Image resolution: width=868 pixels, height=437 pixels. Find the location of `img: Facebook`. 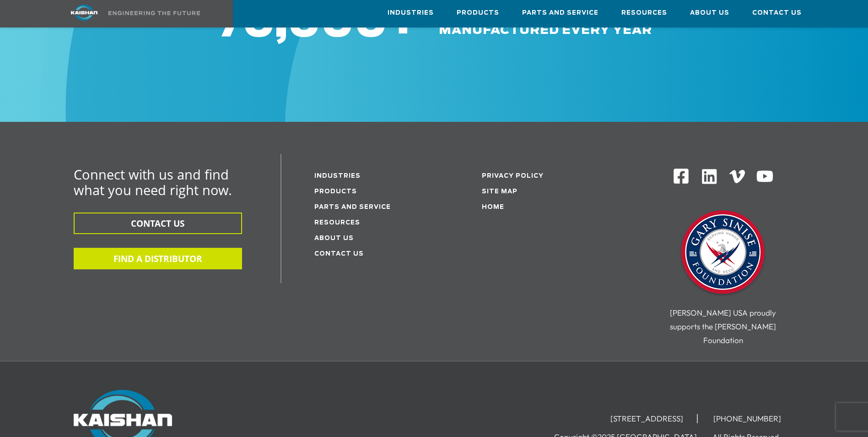

img: Facebook is located at coordinates (681, 176).